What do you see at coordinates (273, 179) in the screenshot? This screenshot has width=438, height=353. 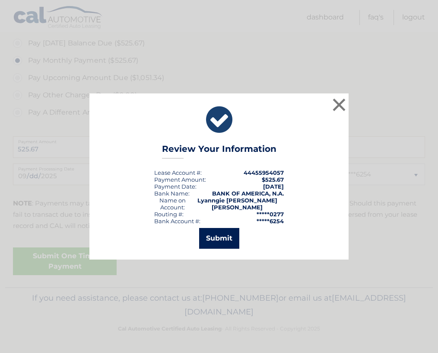 I see `span: $525.67` at bounding box center [273, 179].